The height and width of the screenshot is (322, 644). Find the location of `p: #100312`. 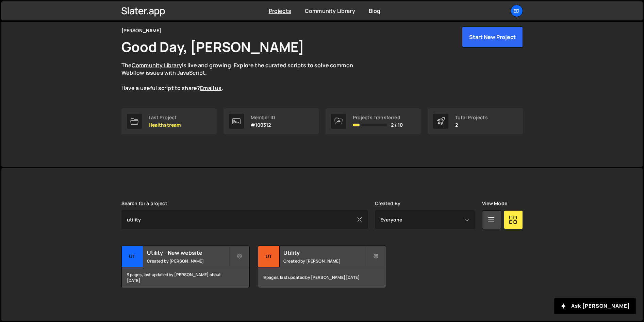

p: #100312 is located at coordinates (263, 125).